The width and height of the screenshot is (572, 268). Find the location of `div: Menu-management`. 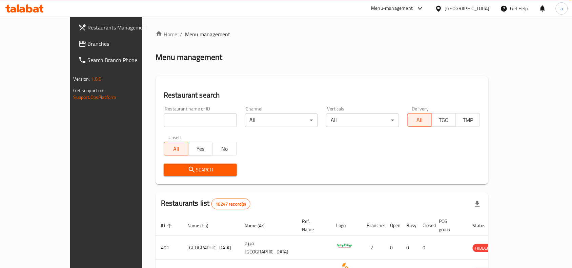

div: Menu-management is located at coordinates (392, 8).